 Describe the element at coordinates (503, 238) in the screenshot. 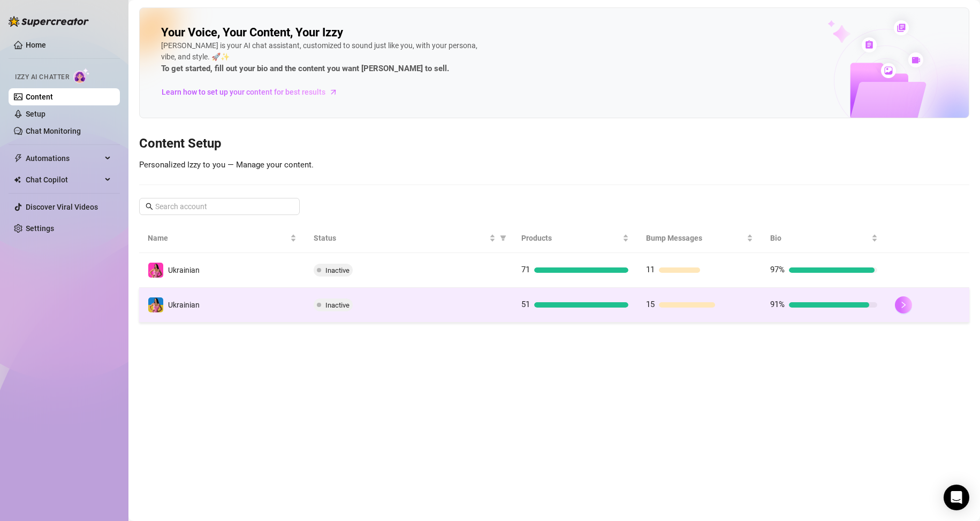

I see `span: filter` at that location.